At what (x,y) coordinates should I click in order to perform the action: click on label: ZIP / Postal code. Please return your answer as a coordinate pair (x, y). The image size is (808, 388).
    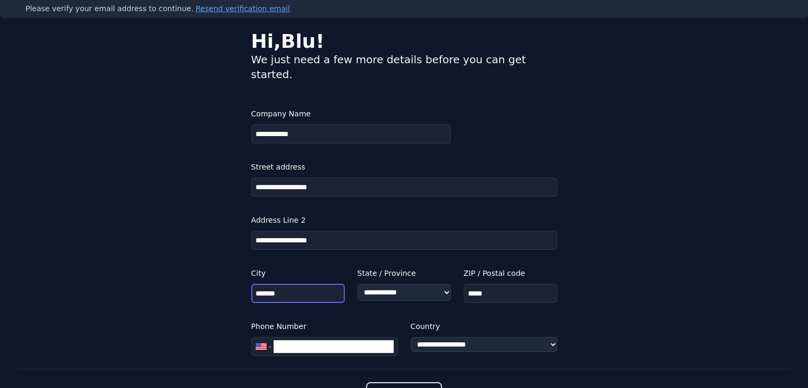
    Looking at the image, I should click on (510, 273).